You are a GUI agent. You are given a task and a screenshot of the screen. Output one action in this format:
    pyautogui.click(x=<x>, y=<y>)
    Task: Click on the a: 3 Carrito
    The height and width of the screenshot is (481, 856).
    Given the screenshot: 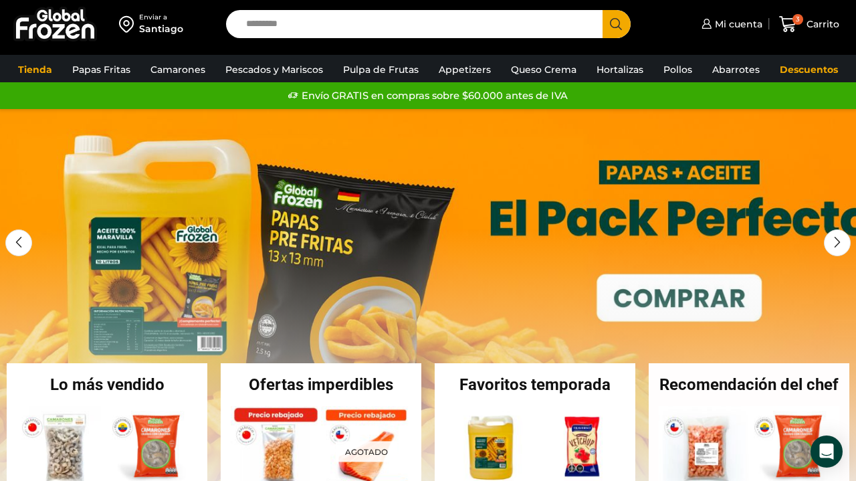 What is the action you would take?
    pyautogui.click(x=809, y=24)
    